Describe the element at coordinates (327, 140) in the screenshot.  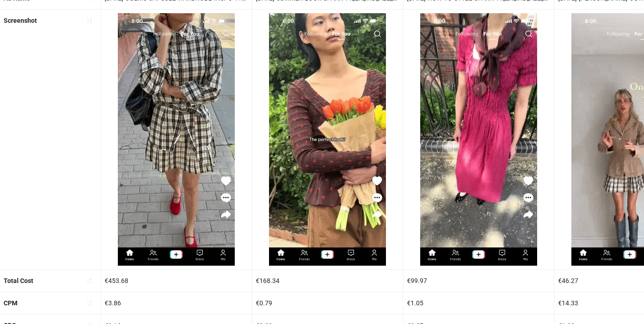
I see `img: Screenshot 1837187671470241` at that location.